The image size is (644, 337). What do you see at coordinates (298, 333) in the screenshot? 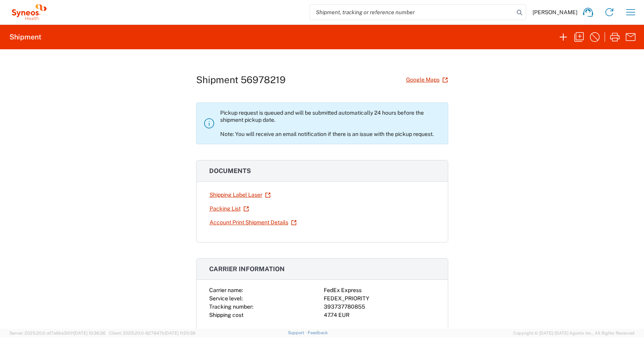
I see `a: Support` at bounding box center [298, 333].